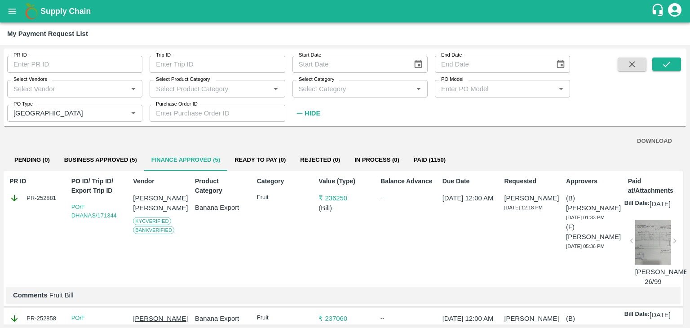  I want to click on button: Finance Approved (5), so click(186, 160).